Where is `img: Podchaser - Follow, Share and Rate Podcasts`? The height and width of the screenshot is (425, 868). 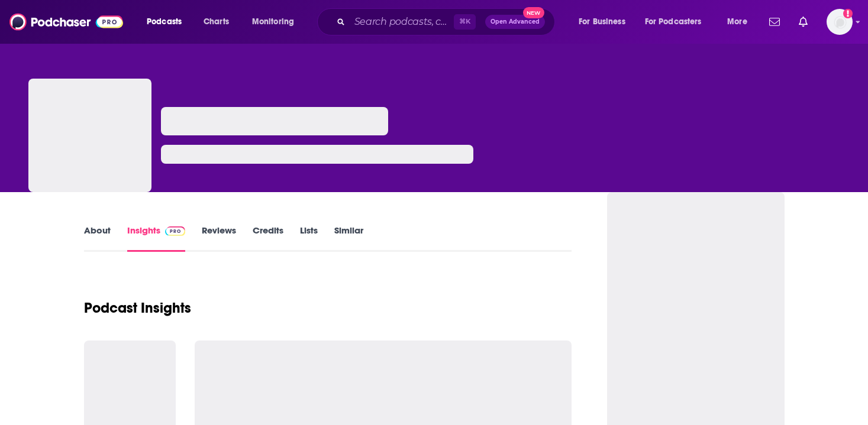
img: Podchaser - Follow, Share and Rate Podcasts is located at coordinates (66, 22).